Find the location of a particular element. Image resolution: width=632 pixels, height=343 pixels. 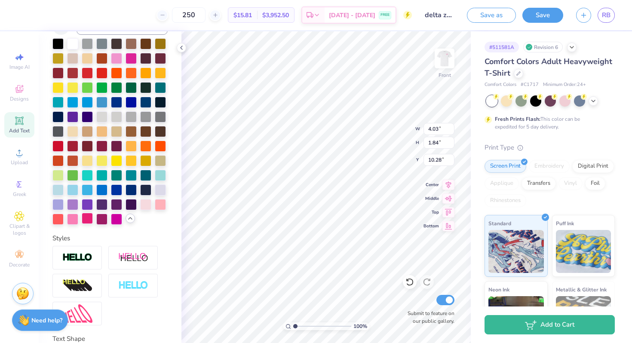

span: Comfort Colors Adult Heavyweight T-Shirt is located at coordinates (549, 67).